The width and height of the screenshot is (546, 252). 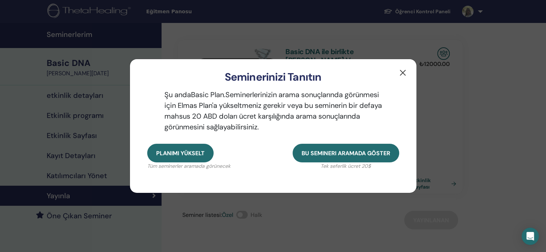 What do you see at coordinates (273, 77) in the screenshot?
I see `h3: Seminerinizi Tanıtın` at bounding box center [273, 77].